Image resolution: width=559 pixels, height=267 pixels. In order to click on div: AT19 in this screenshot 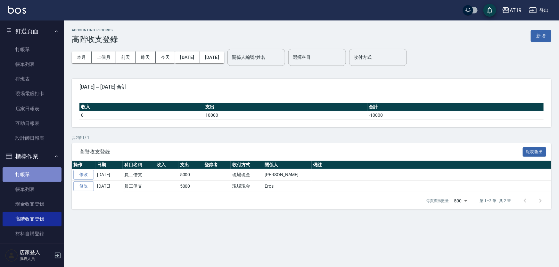, I will do `click(515, 10)`.